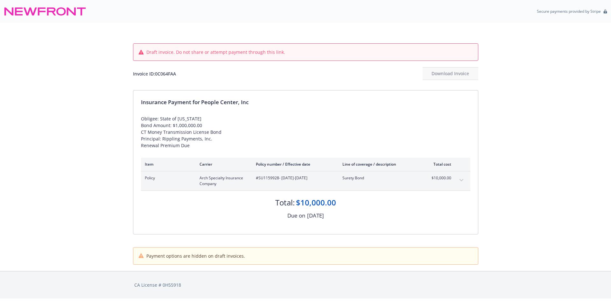 This screenshot has width=611, height=301. I want to click on div: Invoice ID: 0C064FAA, so click(154, 74).